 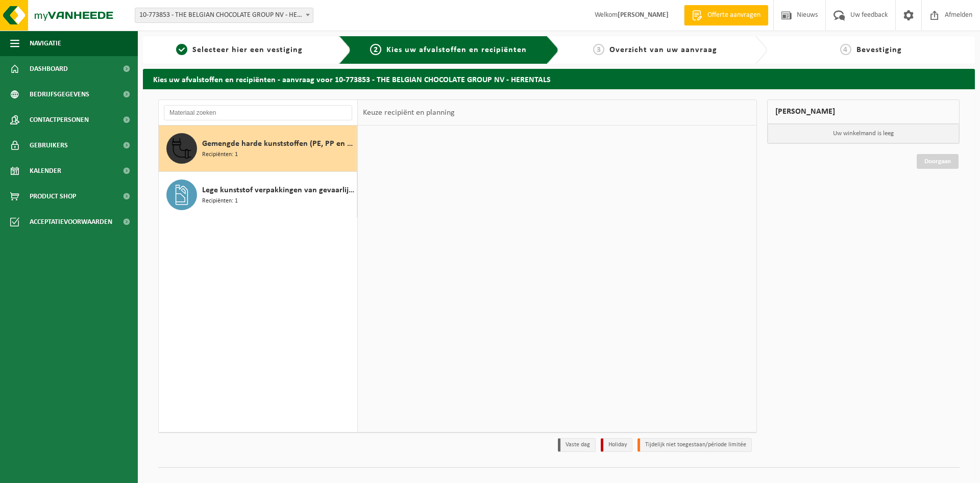 I want to click on span: Kalender, so click(x=45, y=171).